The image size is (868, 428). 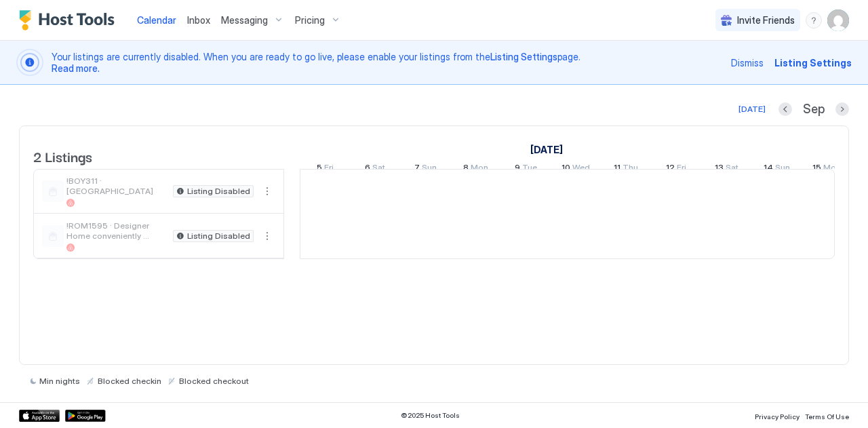 I want to click on a: App Store, so click(x=39, y=416).